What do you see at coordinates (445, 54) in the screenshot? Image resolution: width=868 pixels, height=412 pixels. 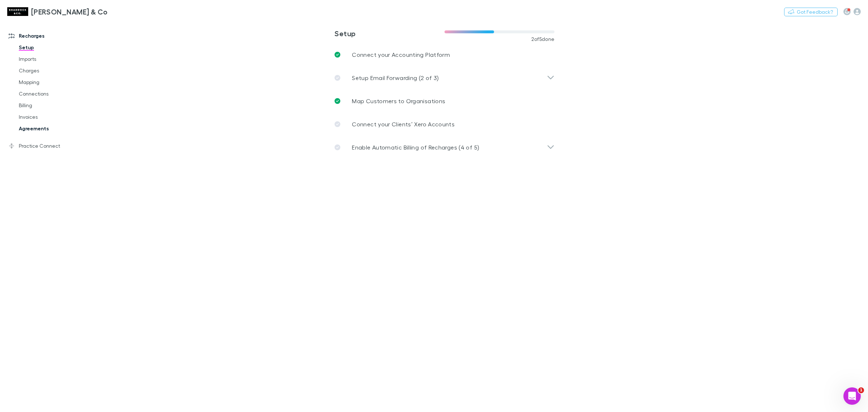 I see `a: Connect your Accounting Platform` at bounding box center [445, 54].